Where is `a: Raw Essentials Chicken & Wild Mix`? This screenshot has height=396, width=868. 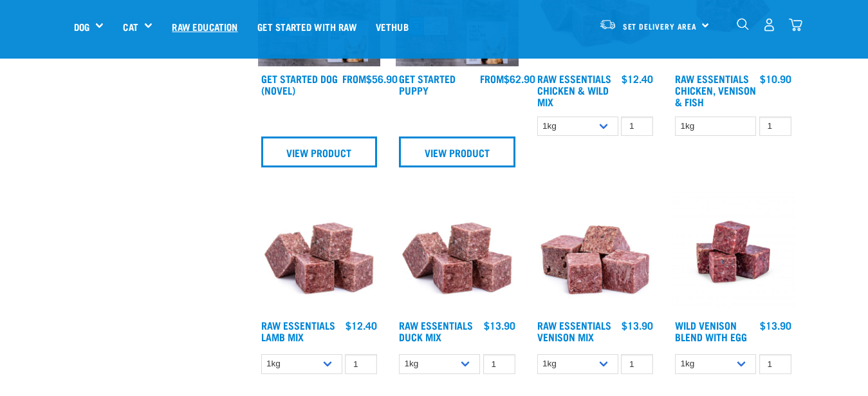
a: Raw Essentials Chicken & Wild Mix is located at coordinates (574, 89).